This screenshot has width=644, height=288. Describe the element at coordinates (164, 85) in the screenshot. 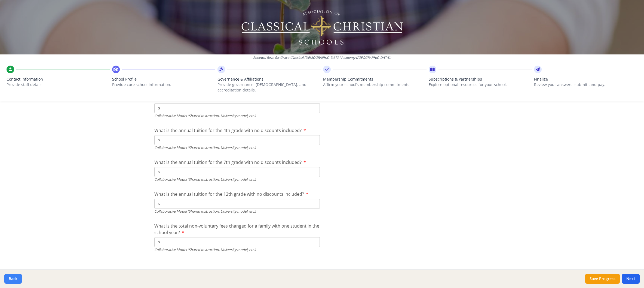

I see `p: Provide core school information.` at that location.